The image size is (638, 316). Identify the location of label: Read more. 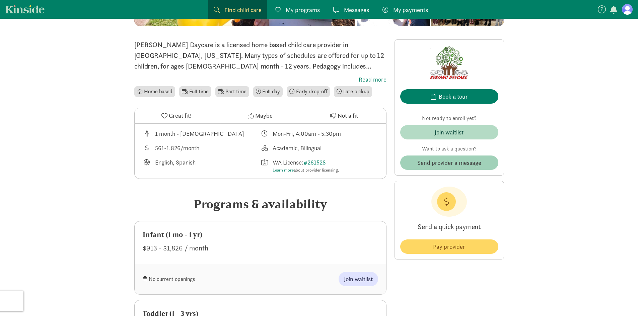
(260, 80).